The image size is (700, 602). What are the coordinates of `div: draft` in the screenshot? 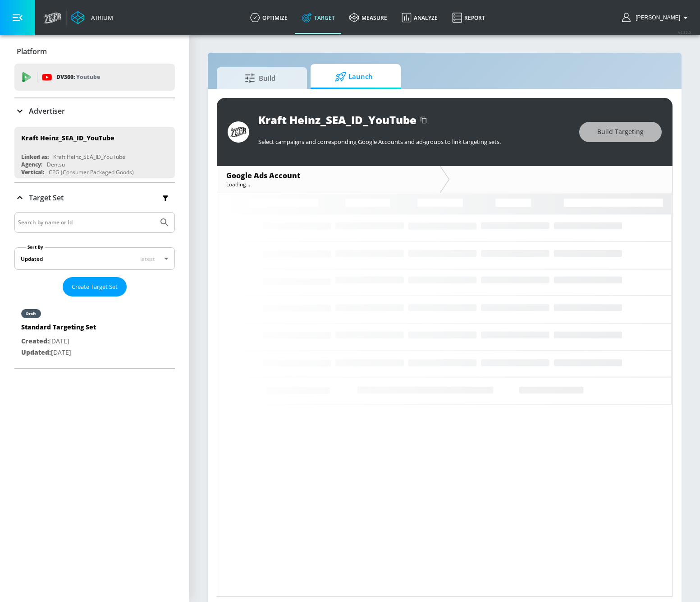 It's located at (31, 314).